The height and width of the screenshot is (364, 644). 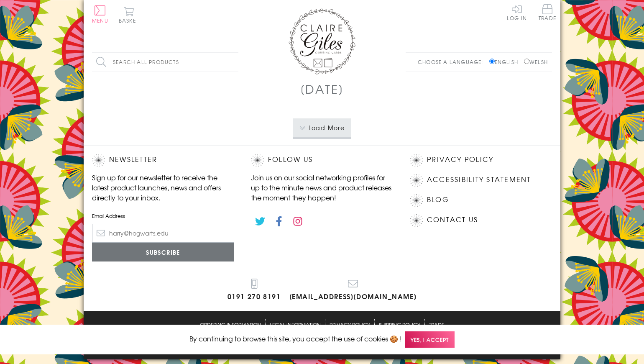 What do you see at coordinates (100, 14) in the screenshot?
I see `button: Menu` at bounding box center [100, 14].